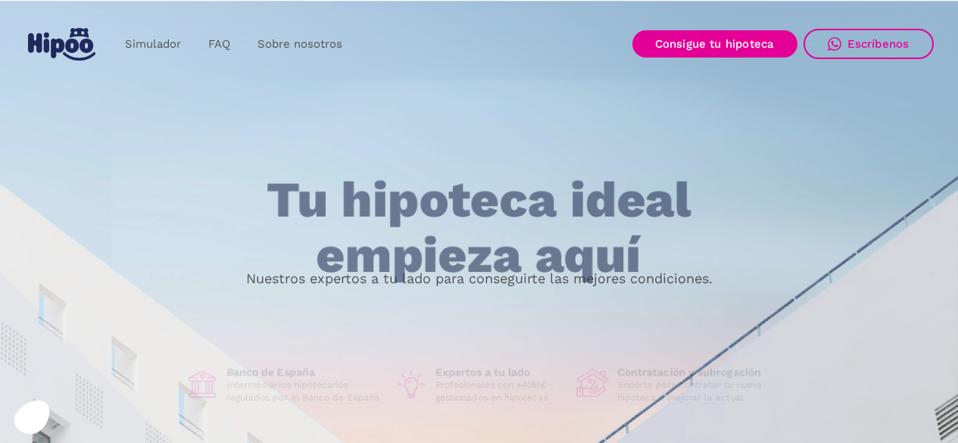 Image resolution: width=958 pixels, height=443 pixels. I want to click on h1: Expertos a tu lado, so click(500, 373).